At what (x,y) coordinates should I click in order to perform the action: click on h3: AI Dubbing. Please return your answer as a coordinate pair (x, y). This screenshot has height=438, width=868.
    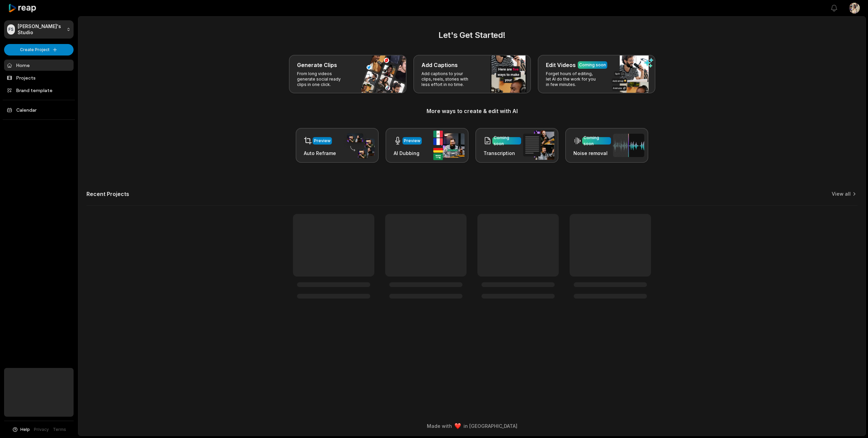
    Looking at the image, I should click on (408, 153).